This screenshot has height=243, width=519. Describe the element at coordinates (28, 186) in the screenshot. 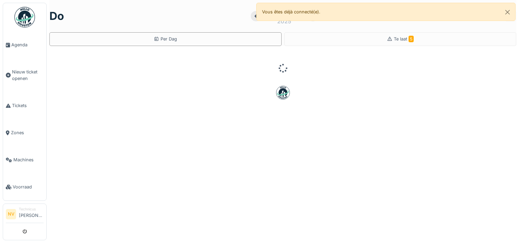

I see `span: Voorraad` at that location.